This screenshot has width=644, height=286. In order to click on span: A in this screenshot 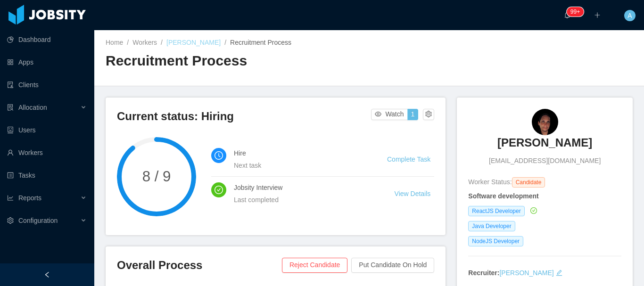, I will do `click(630, 15)`.